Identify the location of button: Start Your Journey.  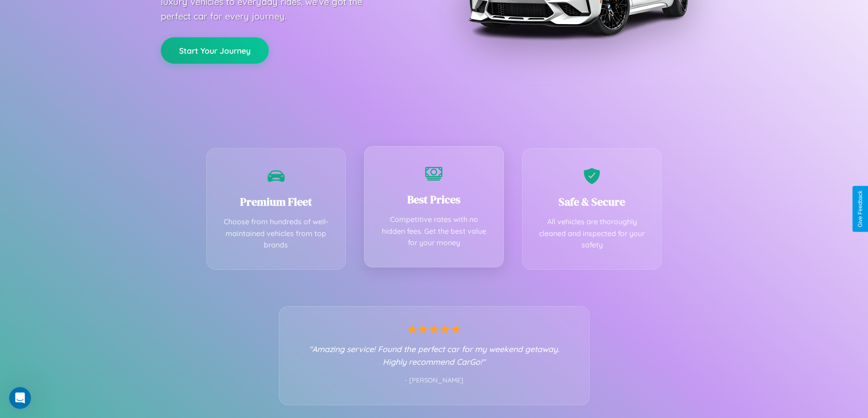
(214, 51).